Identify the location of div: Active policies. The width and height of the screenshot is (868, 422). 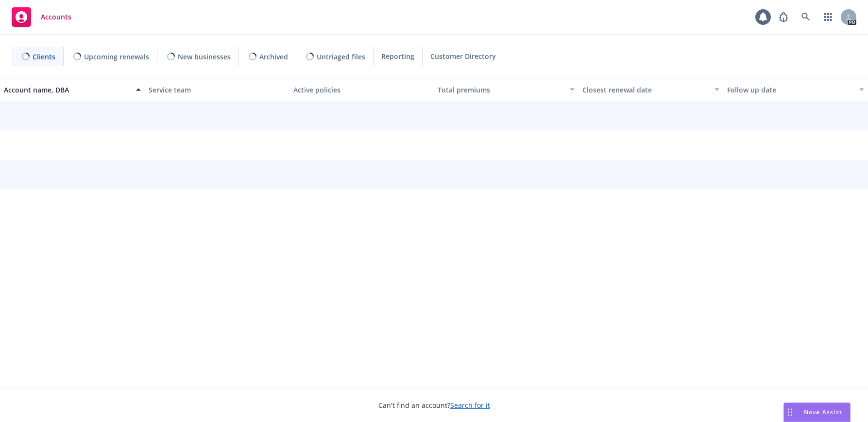
(362, 90).